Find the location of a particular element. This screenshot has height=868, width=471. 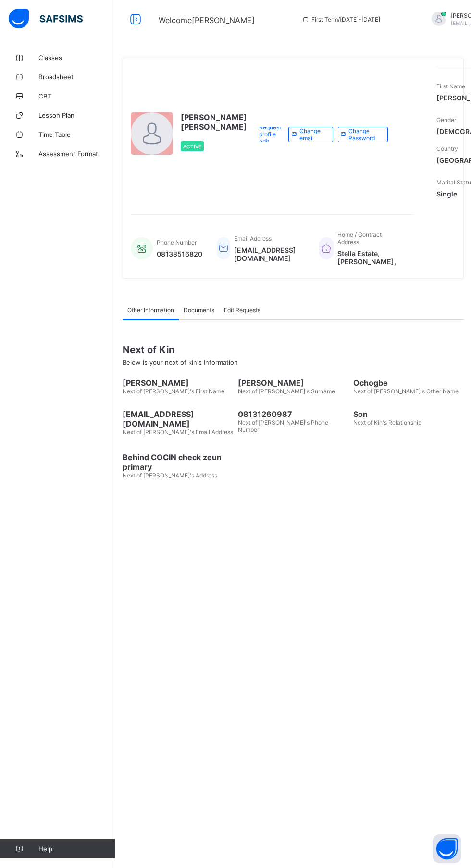

span: Help is located at coordinates (77, 849).